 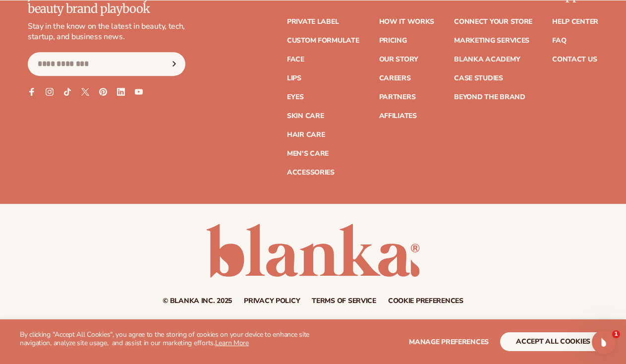 What do you see at coordinates (310, 172) in the screenshot?
I see `a: Accessories` at bounding box center [310, 172].